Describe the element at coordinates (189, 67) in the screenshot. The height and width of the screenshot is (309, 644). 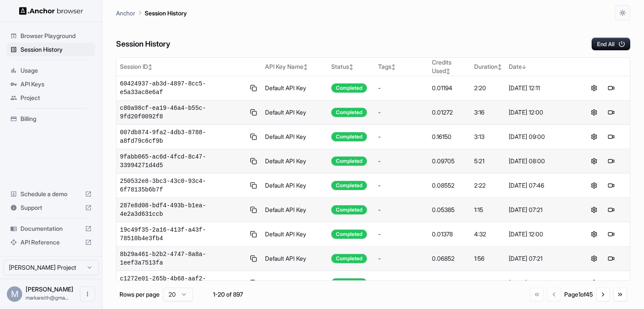
I see `div: Session ID` at that location.